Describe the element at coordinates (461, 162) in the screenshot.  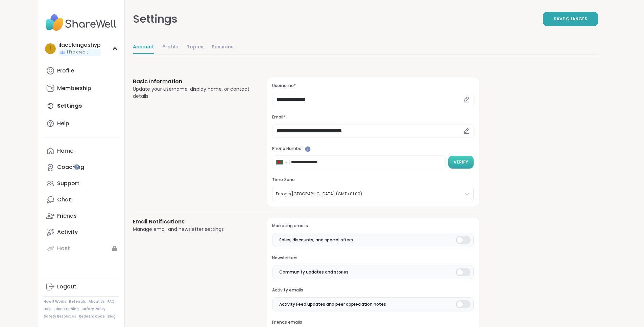
I see `button: Verify` at that location.